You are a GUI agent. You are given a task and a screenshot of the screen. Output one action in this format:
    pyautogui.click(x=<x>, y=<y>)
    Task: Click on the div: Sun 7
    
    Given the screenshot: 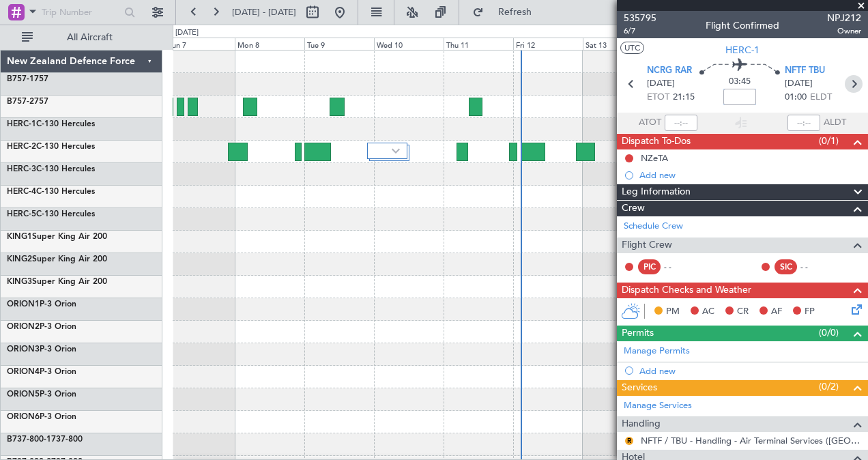 What is the action you would take?
    pyautogui.click(x=200, y=43)
    